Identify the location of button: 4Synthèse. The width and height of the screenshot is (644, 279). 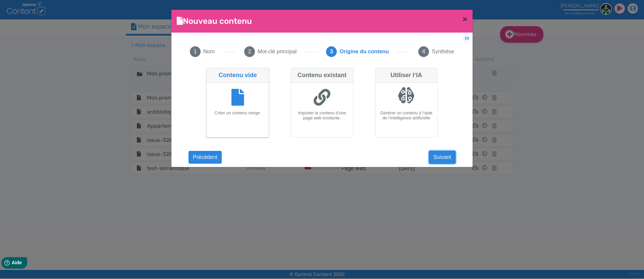
(436, 51).